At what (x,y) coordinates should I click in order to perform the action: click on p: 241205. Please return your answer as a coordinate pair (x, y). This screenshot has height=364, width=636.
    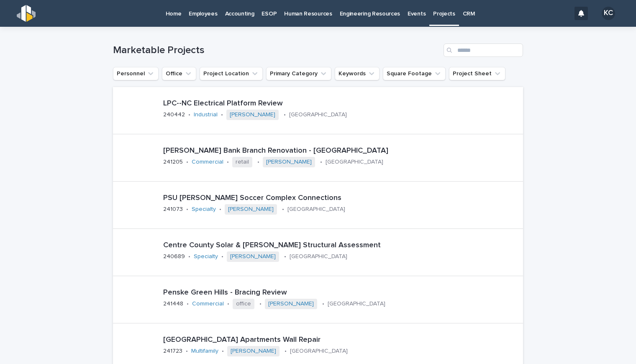
    Looking at the image, I should click on (173, 162).